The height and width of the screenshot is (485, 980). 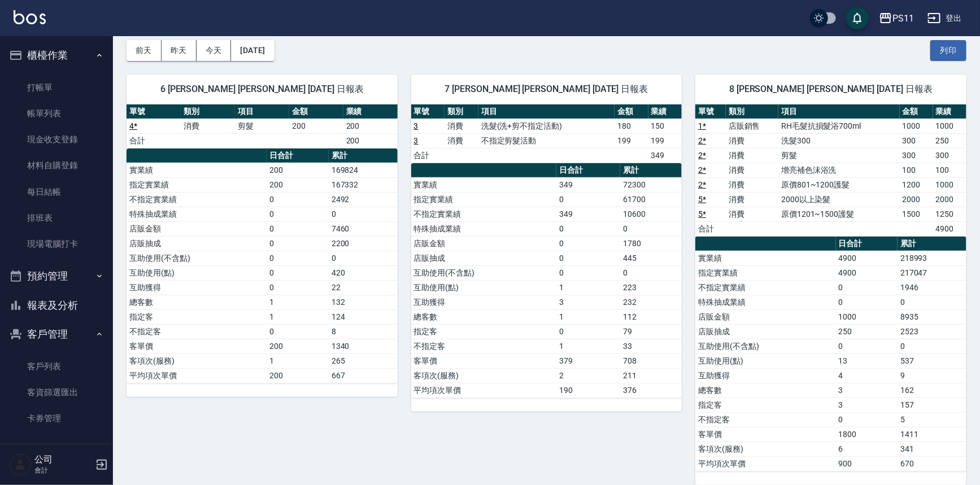 I want to click on a: 材料自購登錄, so click(x=57, y=165).